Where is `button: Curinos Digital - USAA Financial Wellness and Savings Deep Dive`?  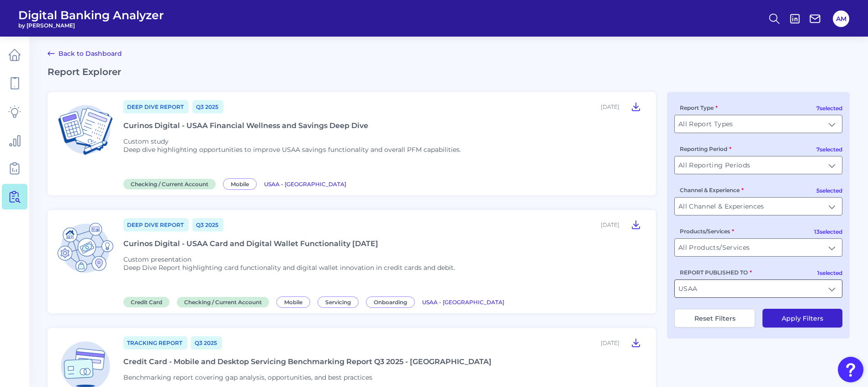
button: Curinos Digital - USAA Financial Wellness and Savings Deep Dive is located at coordinates (636, 107).